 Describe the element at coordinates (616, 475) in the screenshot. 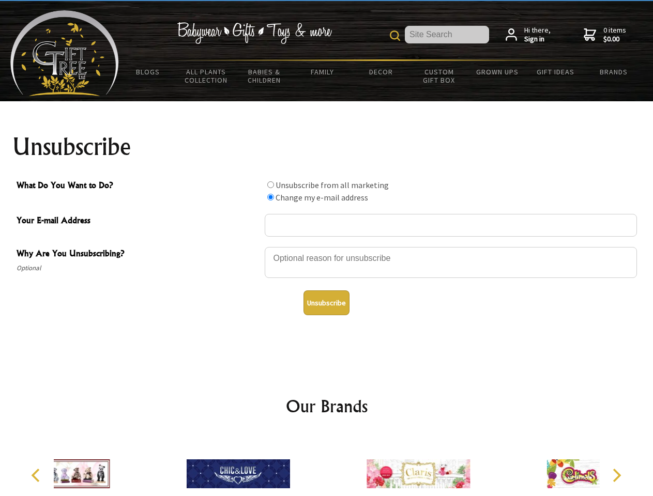

I see `button: Next` at that location.